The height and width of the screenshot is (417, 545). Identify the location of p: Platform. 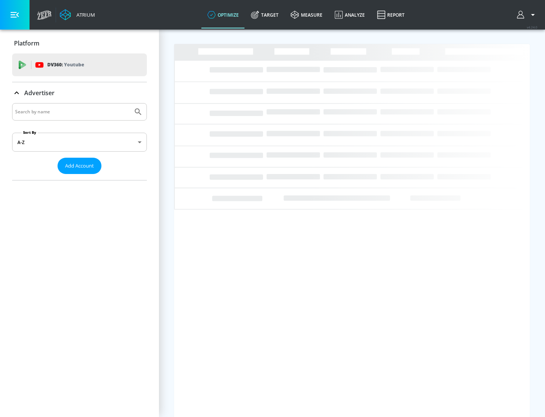
(27, 43).